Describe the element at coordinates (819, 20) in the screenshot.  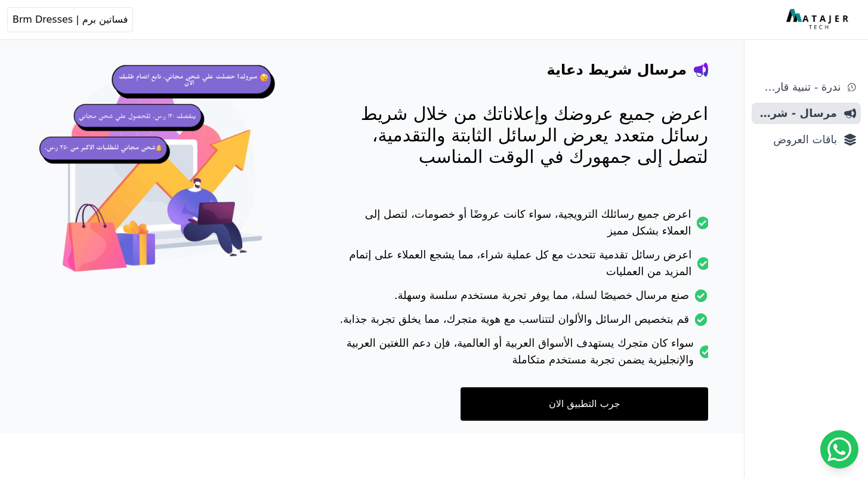
I see `img: MatajerTech Logo` at that location.